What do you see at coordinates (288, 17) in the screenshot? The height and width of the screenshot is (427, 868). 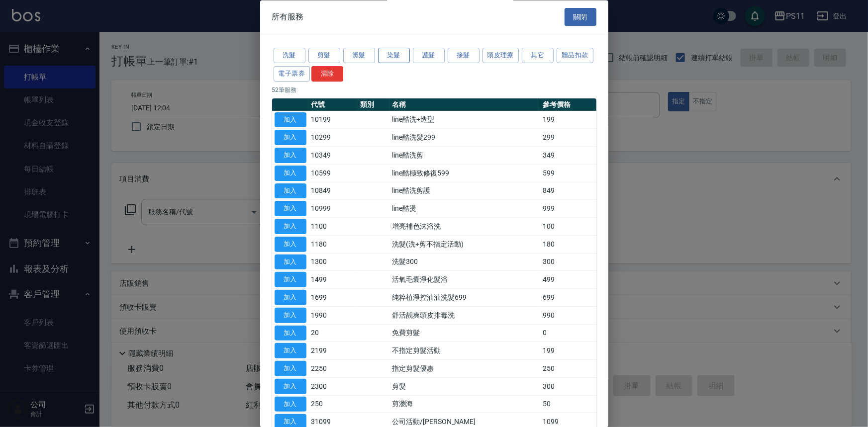 I see `span: 所有服務` at bounding box center [288, 17].